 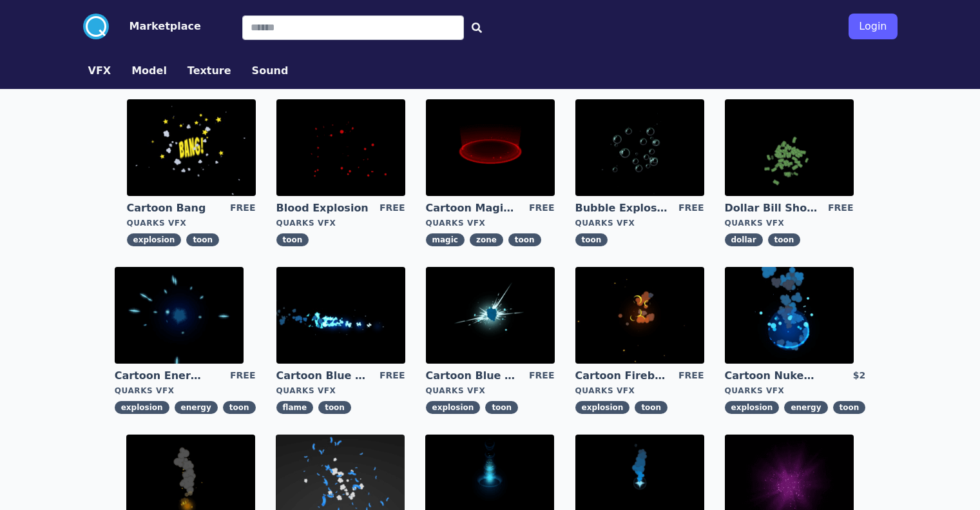 What do you see at coordinates (622, 376) in the screenshot?
I see `a: Cartoon Fireball Explosion` at bounding box center [622, 376].